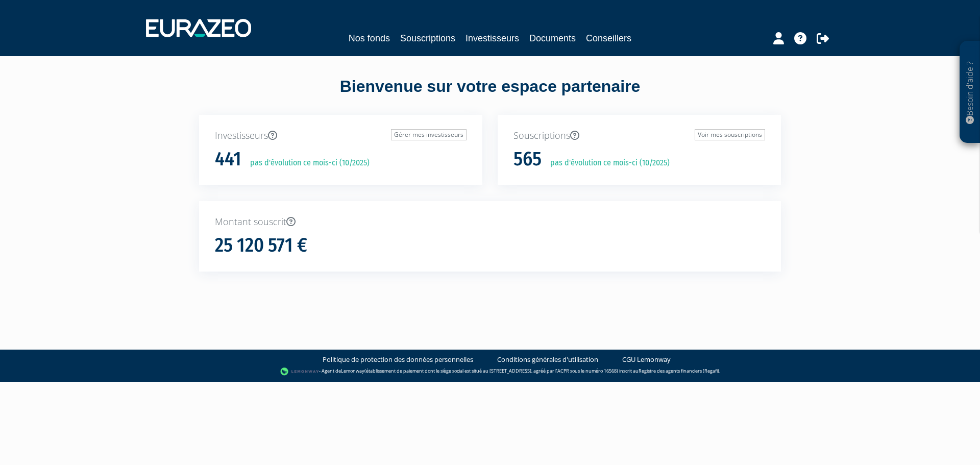  What do you see at coordinates (490, 95) in the screenshot?
I see `div: Bienvenue sur votre espace partenaire` at bounding box center [490, 95].